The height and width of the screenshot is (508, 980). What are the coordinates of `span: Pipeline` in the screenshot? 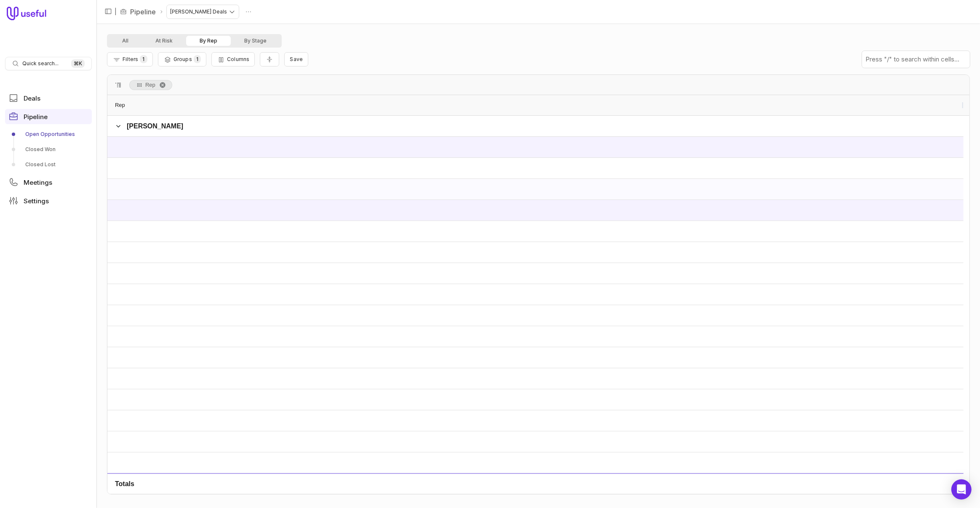 It's located at (35, 117).